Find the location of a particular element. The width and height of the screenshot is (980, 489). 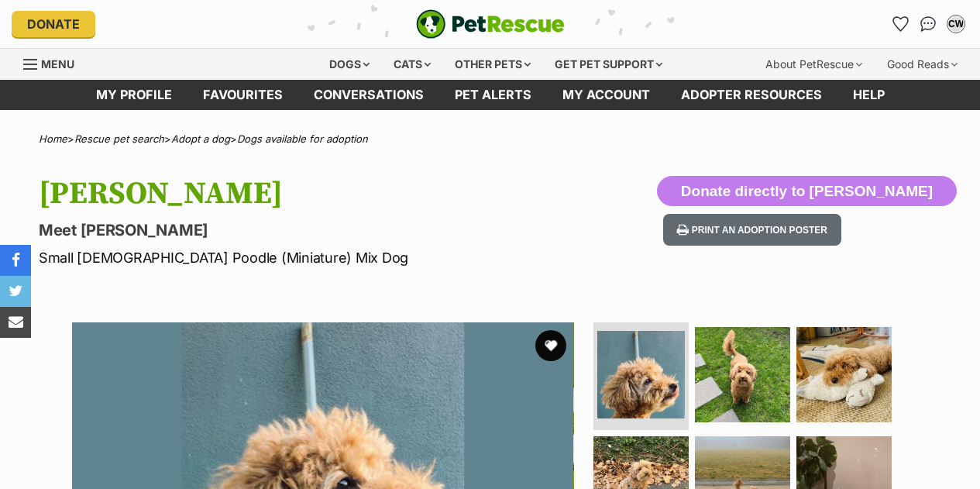

a: Adopter resources is located at coordinates (751, 94).